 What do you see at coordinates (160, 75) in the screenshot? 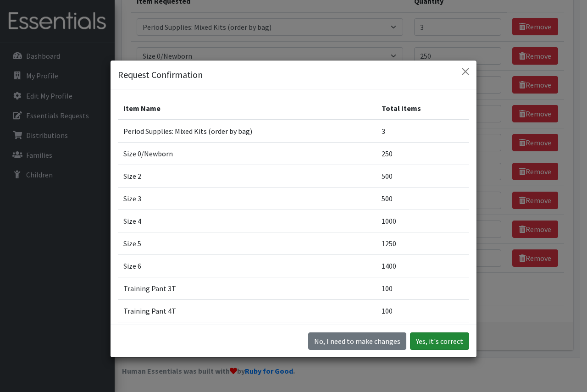
I see `h5: Request Confirmation` at bounding box center [160, 75].